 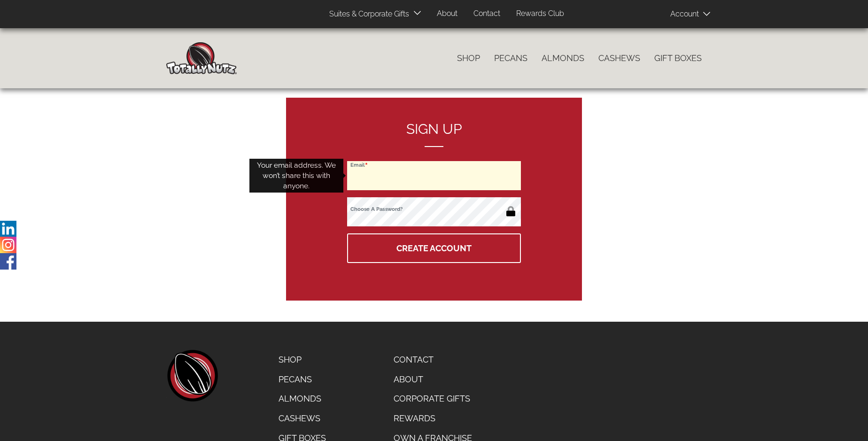 What do you see at coordinates (432, 399) in the screenshot?
I see `a: Corporate Gifts` at bounding box center [432, 399].